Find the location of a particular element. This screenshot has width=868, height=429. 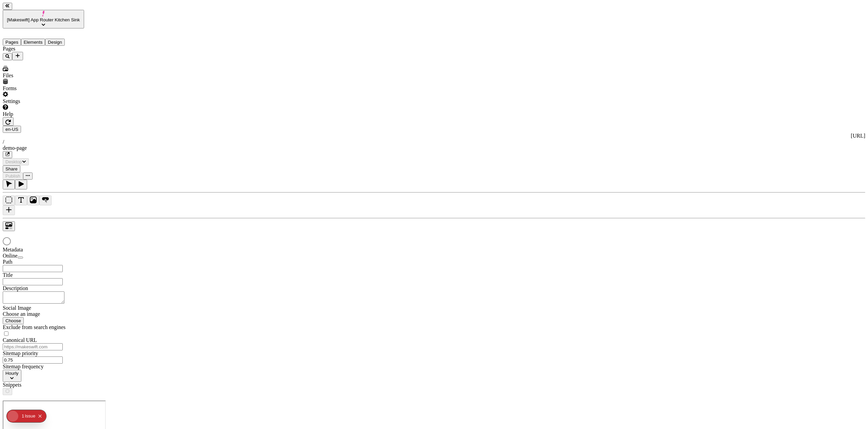

button: Text is located at coordinates (21, 200).